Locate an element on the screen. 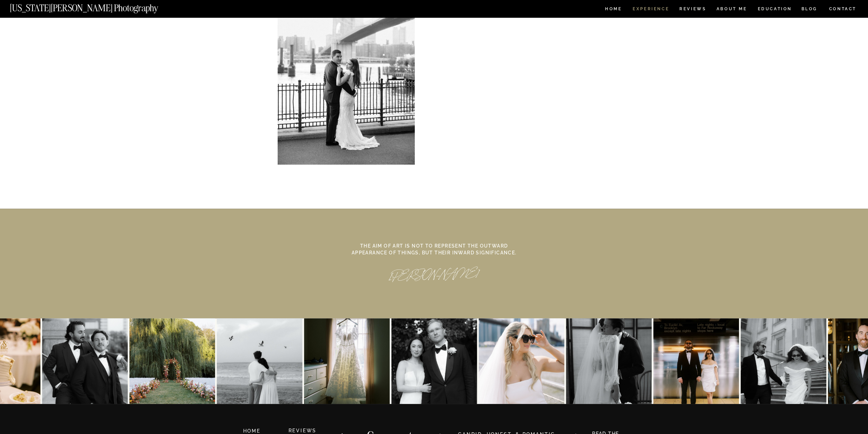 The image size is (868, 434). a: ABOUT ME is located at coordinates (732, 9).